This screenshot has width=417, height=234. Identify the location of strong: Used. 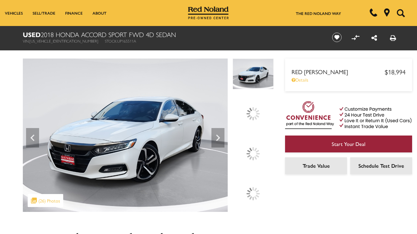
(32, 34).